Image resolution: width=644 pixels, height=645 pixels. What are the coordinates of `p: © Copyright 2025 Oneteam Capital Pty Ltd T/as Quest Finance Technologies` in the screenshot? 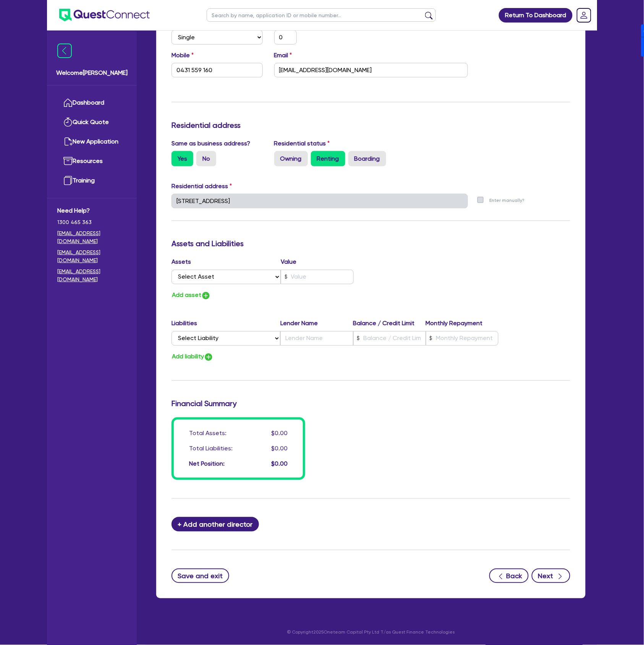 It's located at (371, 632).